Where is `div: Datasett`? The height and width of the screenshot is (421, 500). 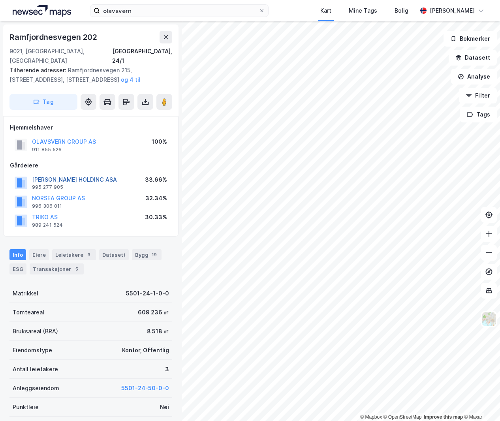 div: Datasett is located at coordinates (114, 255).